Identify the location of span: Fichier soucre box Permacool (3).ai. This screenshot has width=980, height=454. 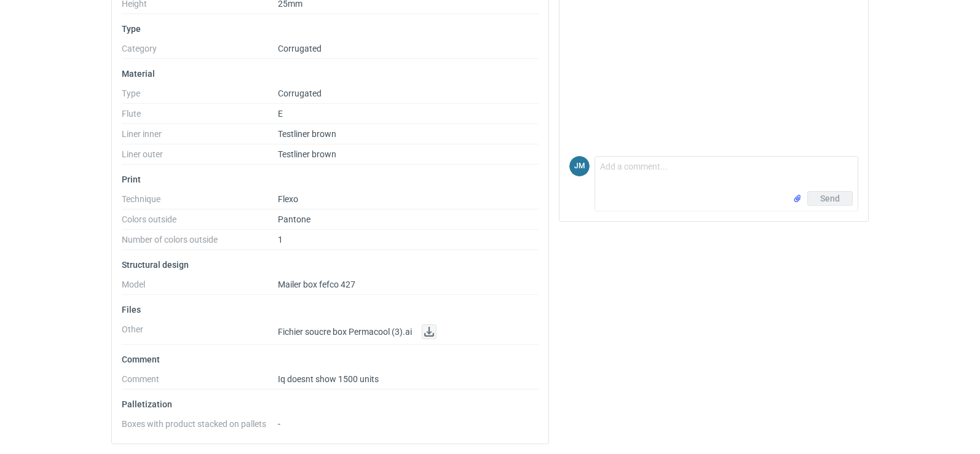
(345, 332).